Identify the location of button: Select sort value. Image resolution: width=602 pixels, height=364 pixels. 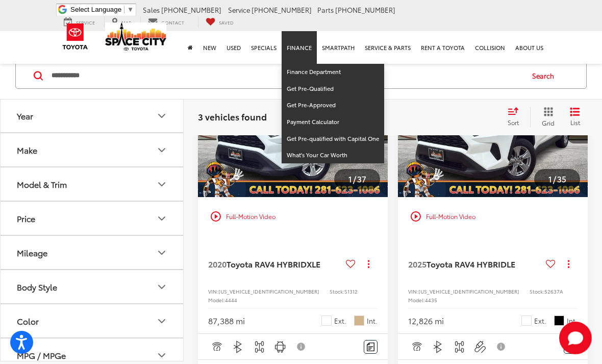
(516, 117).